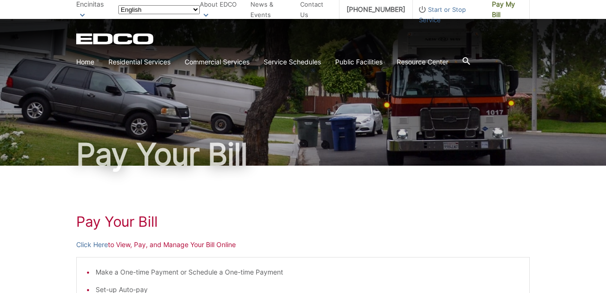 The height and width of the screenshot is (293, 606). I want to click on p: to View, Pay, and Manage Your Bill Online, so click(303, 245).